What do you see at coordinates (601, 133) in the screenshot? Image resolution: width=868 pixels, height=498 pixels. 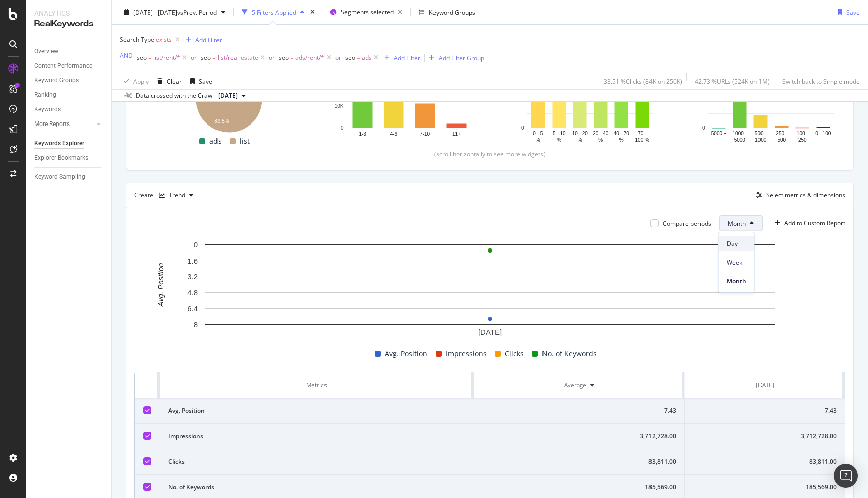 I see `text: 20 - 40` at bounding box center [601, 133].